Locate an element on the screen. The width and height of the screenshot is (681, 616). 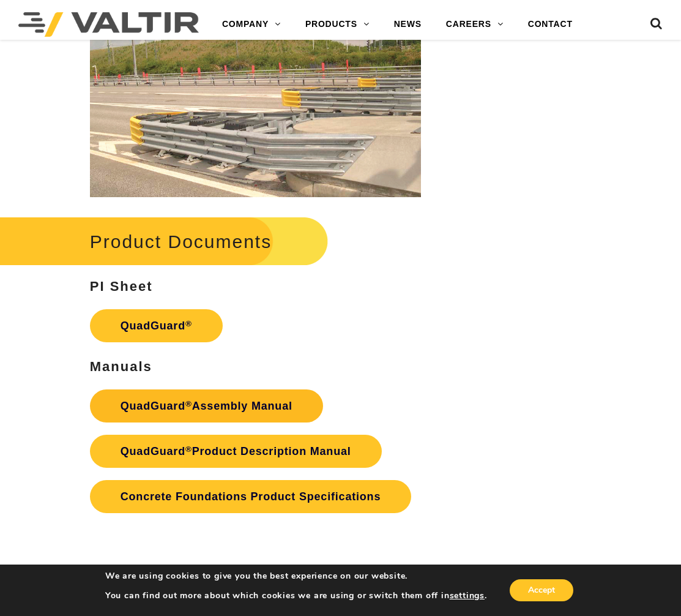
p: We are using cookies to give you the best experience on our website. is located at coordinates (296, 576).